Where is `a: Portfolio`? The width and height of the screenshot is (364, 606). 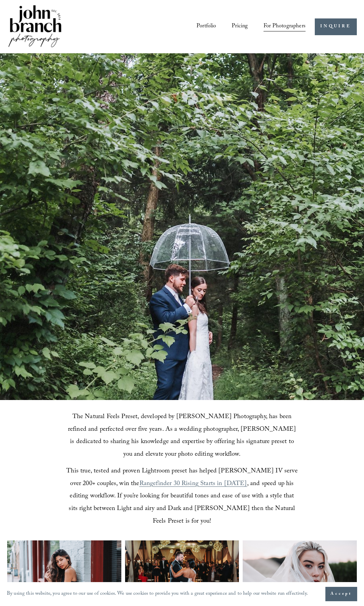 a: Portfolio is located at coordinates (206, 26).